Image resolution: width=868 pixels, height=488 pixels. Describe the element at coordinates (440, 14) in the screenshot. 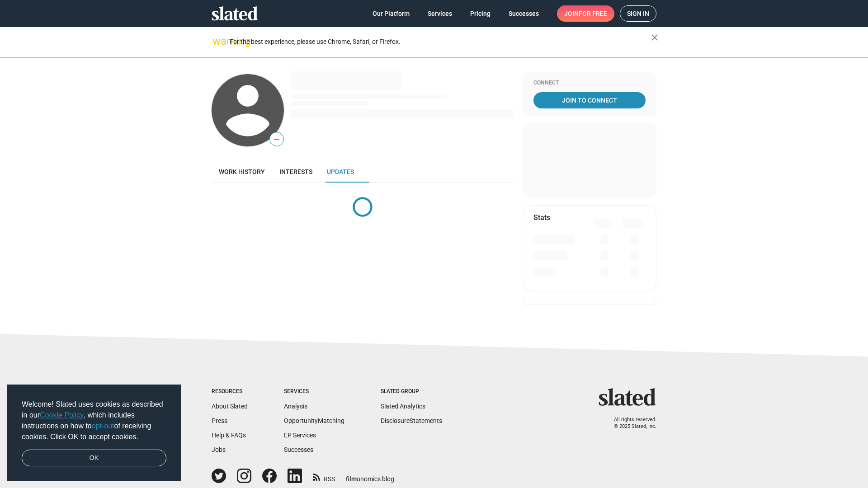

I see `span: Services` at that location.